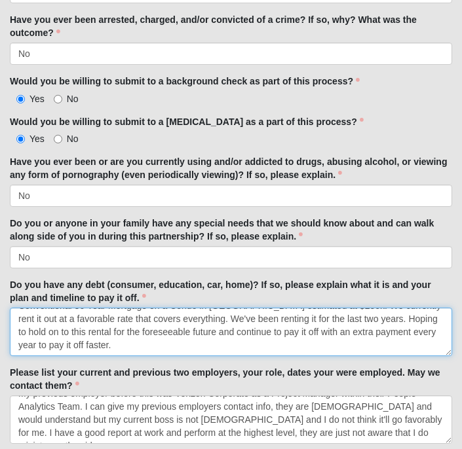 Image resolution: width=462 pixels, height=449 pixels. I want to click on label: Do you have any debt (consumer, education, car, home)? If so, please explain what it is and your ..., so click(231, 292).